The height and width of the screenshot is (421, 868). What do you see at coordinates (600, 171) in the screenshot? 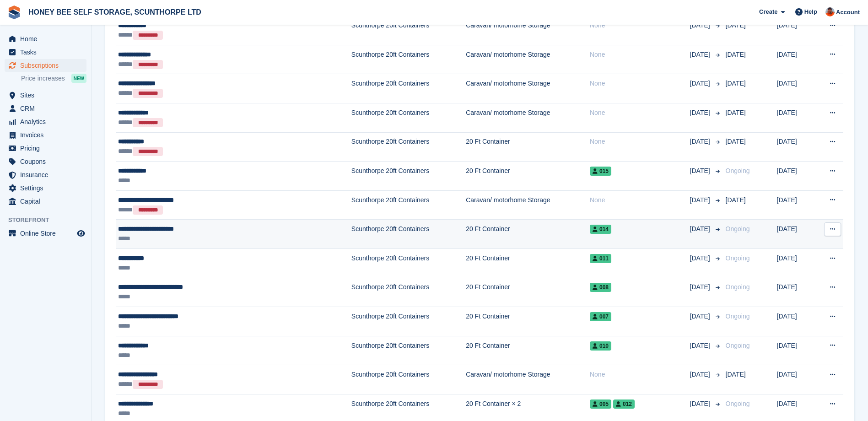
I see `span: 015` at bounding box center [600, 171].